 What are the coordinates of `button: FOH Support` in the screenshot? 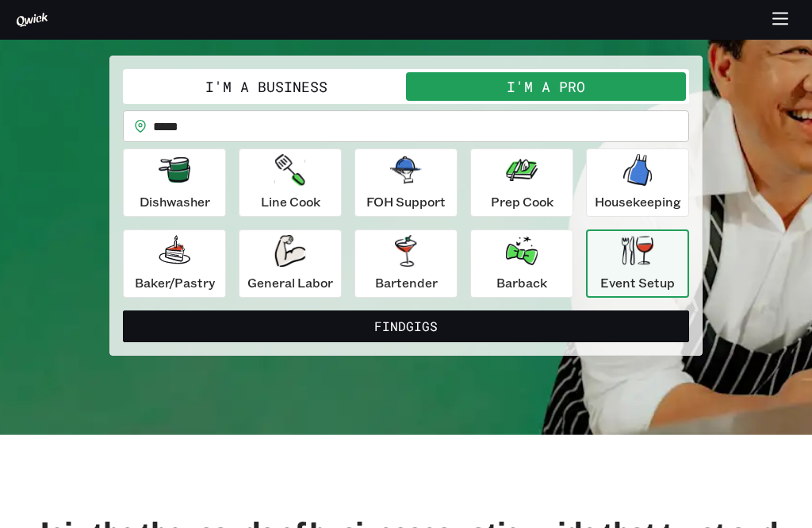 It's located at (406, 183).